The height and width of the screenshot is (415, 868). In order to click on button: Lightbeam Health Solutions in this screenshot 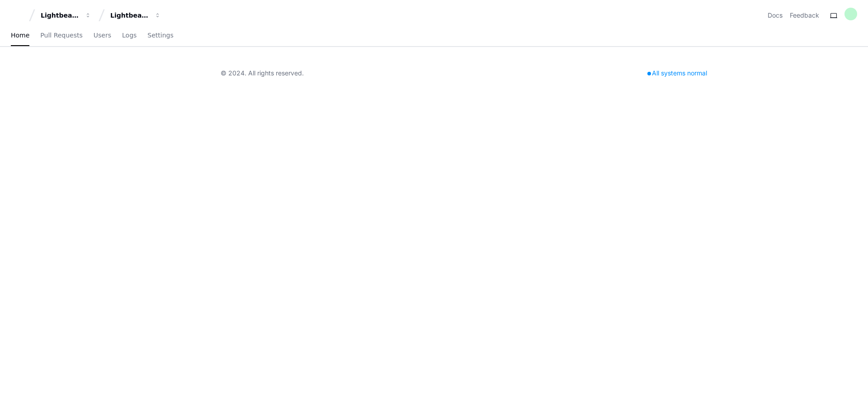, I will do `click(136, 15)`.